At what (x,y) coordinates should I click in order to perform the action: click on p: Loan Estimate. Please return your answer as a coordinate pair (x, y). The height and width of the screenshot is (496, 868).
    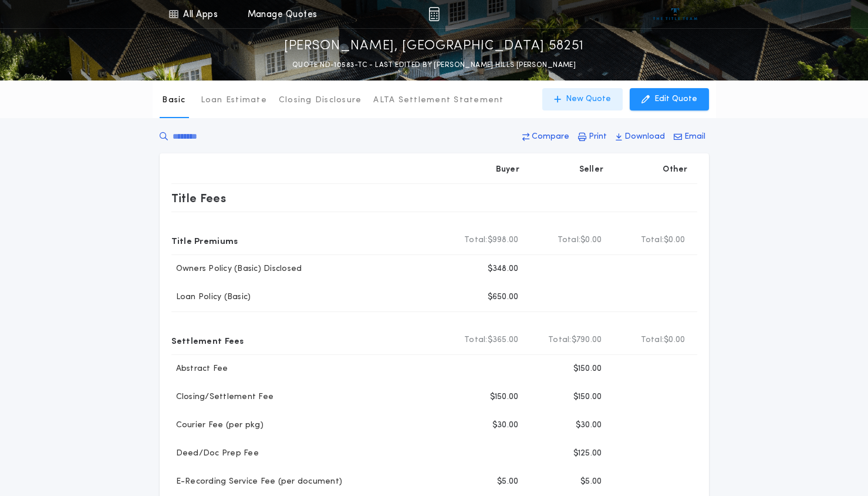
    Looking at the image, I should click on (234, 101).